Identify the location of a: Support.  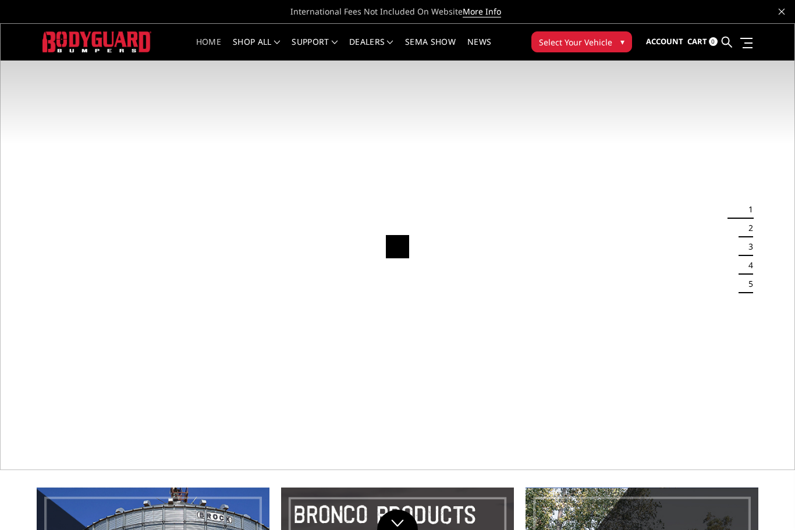
(314, 49).